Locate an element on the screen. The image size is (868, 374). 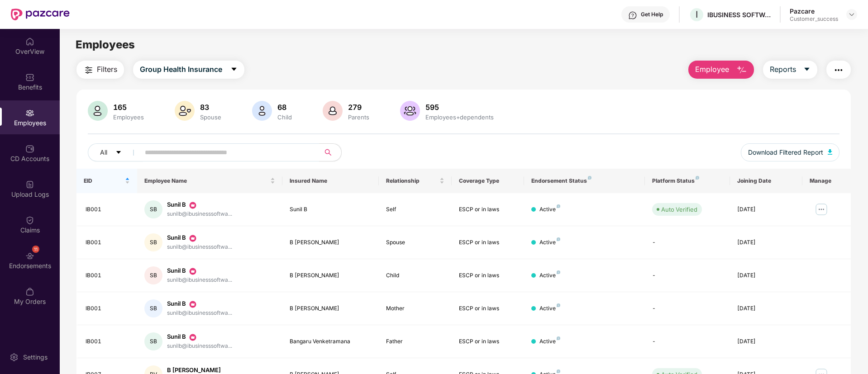
span: Employees is located at coordinates (105, 44).